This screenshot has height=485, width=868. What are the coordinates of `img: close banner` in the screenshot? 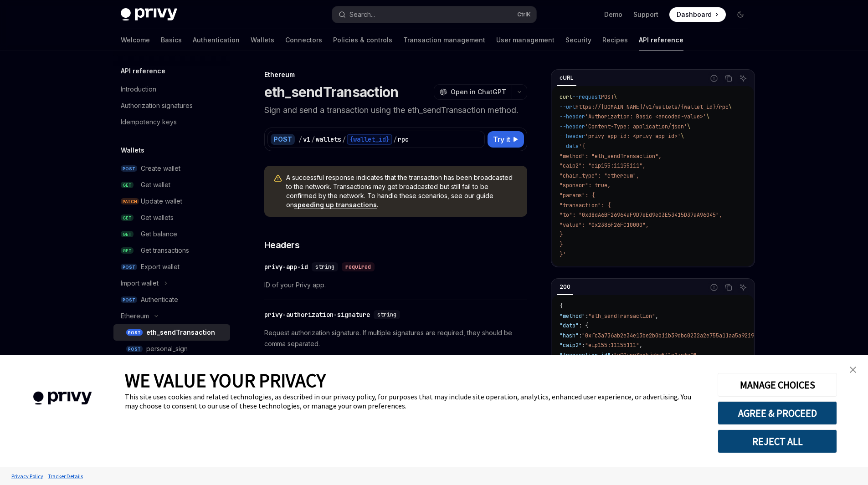 It's located at (852, 370).